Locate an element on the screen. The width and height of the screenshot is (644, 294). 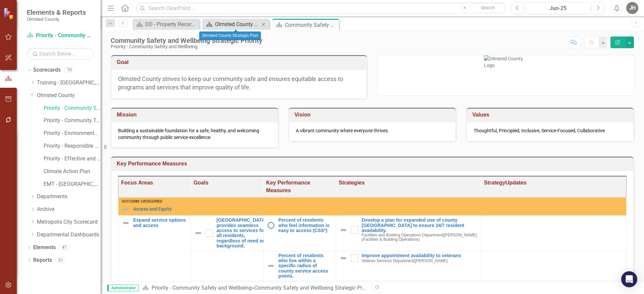
h3: Mission is located at coordinates (196, 115).